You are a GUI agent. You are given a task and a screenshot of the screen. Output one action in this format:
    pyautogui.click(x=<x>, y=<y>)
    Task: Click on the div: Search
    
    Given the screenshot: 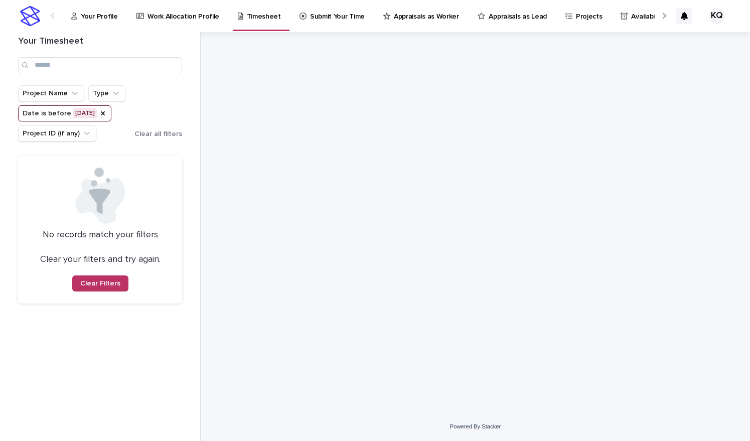 What is the action you would take?
    pyautogui.click(x=100, y=65)
    